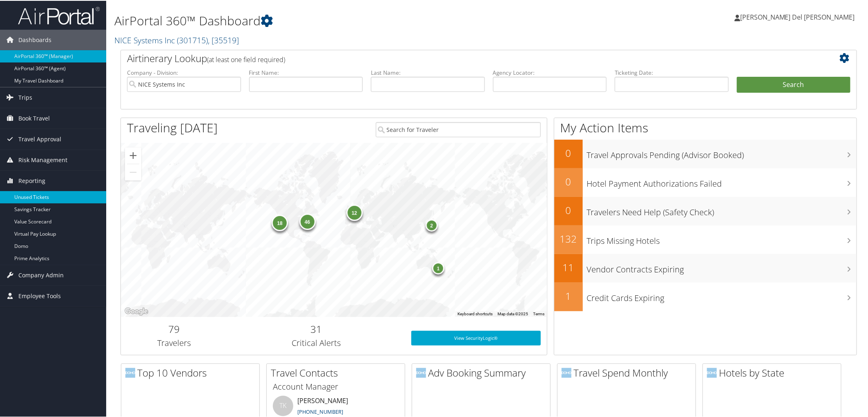  Describe the element at coordinates (774, 372) in the screenshot. I see `h2: Hotels by State` at that location.